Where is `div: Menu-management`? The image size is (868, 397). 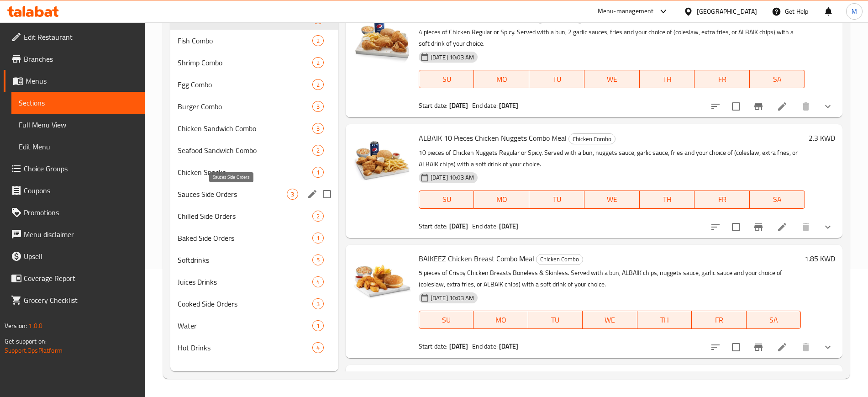
div: Menu-management is located at coordinates (625, 12).